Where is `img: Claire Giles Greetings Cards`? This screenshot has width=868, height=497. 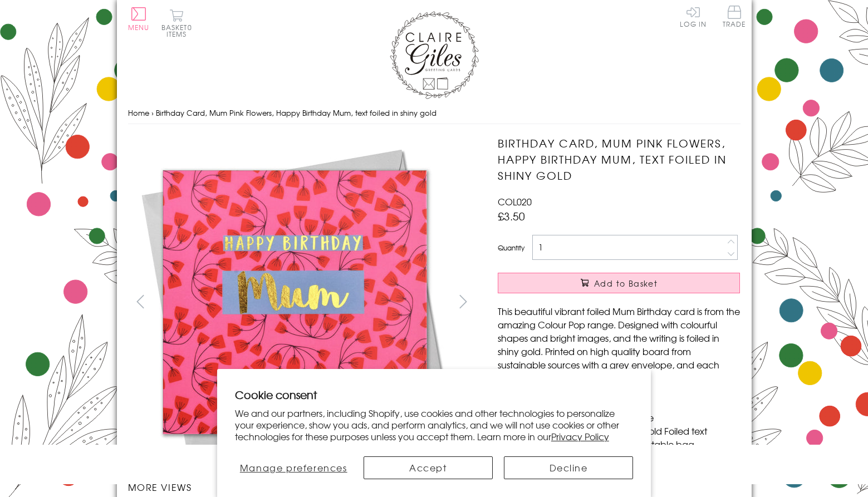 img: Claire Giles Greetings Cards is located at coordinates (434, 55).